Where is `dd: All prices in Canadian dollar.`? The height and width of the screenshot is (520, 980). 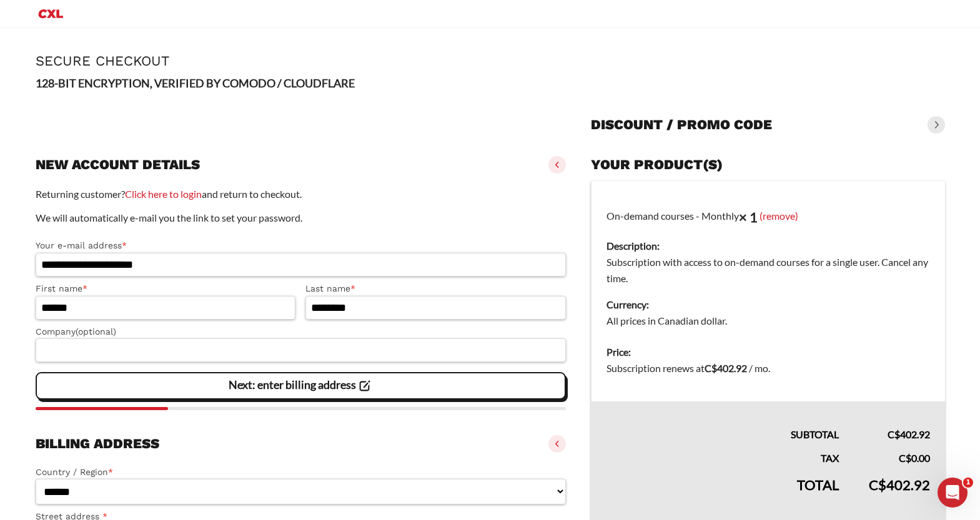 dd: All prices in Canadian dollar. is located at coordinates (768, 321).